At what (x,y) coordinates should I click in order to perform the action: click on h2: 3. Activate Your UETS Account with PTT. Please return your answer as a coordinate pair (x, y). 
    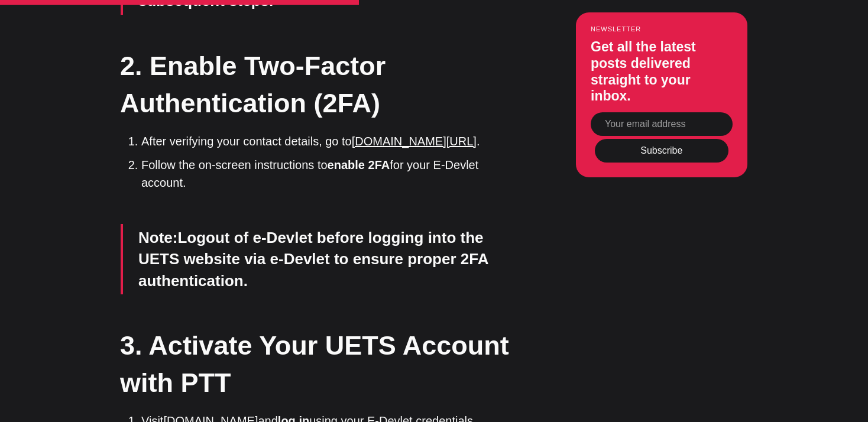
    Looking at the image, I should click on (318, 364).